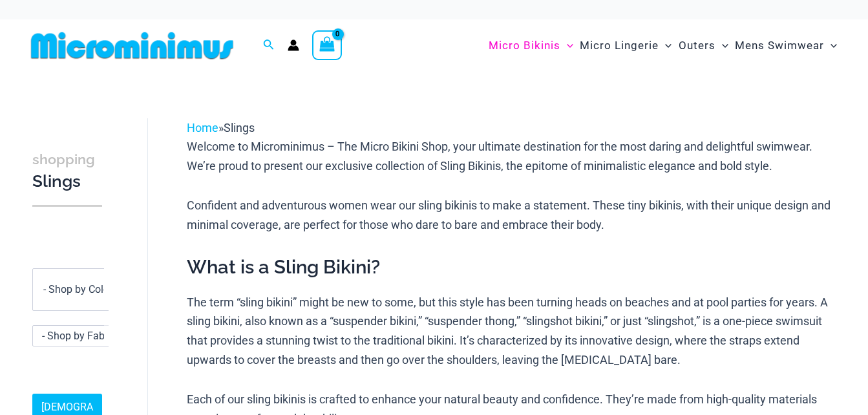  I want to click on span: Micro Bikinis, so click(524, 45).